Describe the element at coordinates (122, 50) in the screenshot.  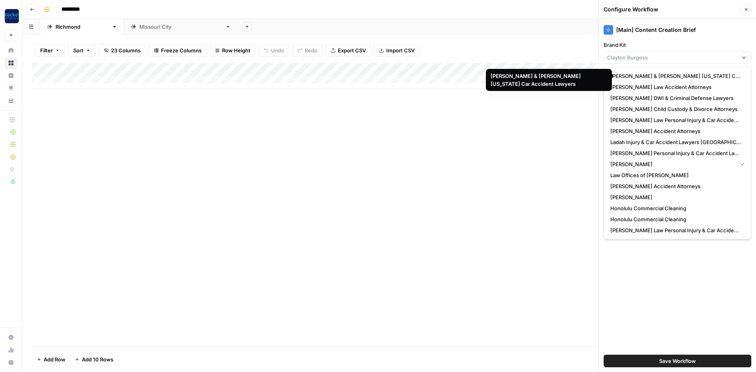
I see `button: 23 Columns` at that location.